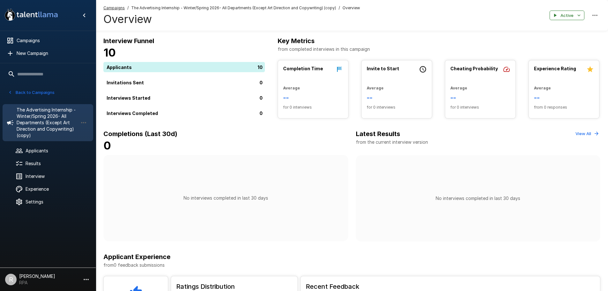  What do you see at coordinates (392, 142) in the screenshot?
I see `p: from the current interview version` at bounding box center [392, 142].